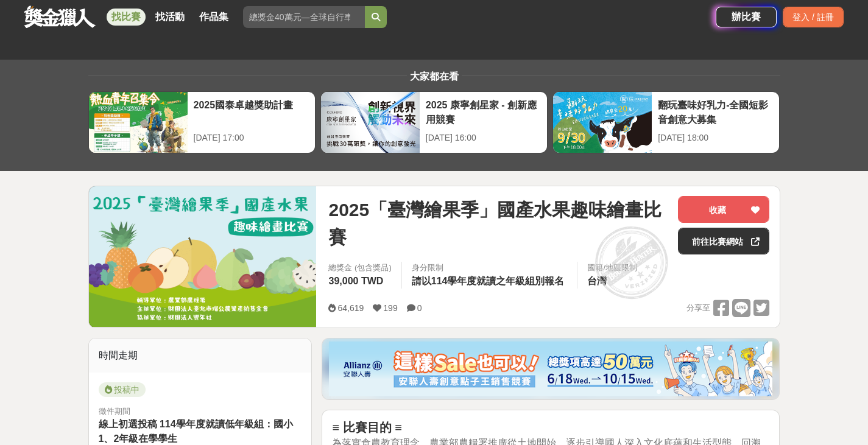 The width and height of the screenshot is (868, 445). I want to click on img: dcc59076-91c0-4acb-9c6b-a1d413182f46.png, so click(551, 369).